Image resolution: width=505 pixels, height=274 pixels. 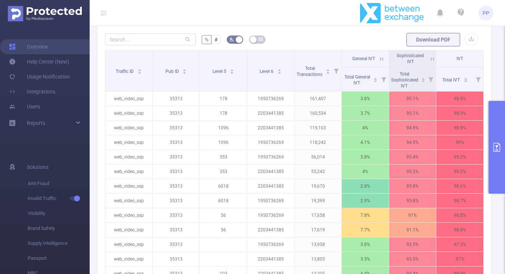 What do you see at coordinates (59, 258) in the screenshot?
I see `span: Passport` at bounding box center [59, 258].